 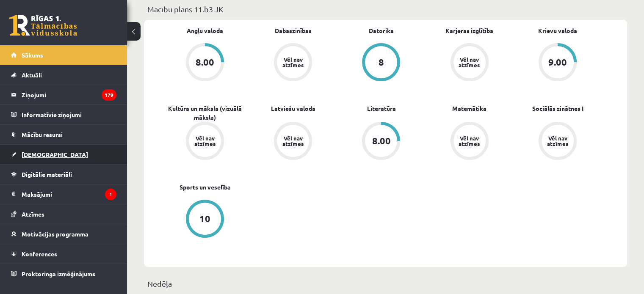 What do you see at coordinates (64, 95) in the screenshot?
I see `a: Ziņojumi179` at bounding box center [64, 95].